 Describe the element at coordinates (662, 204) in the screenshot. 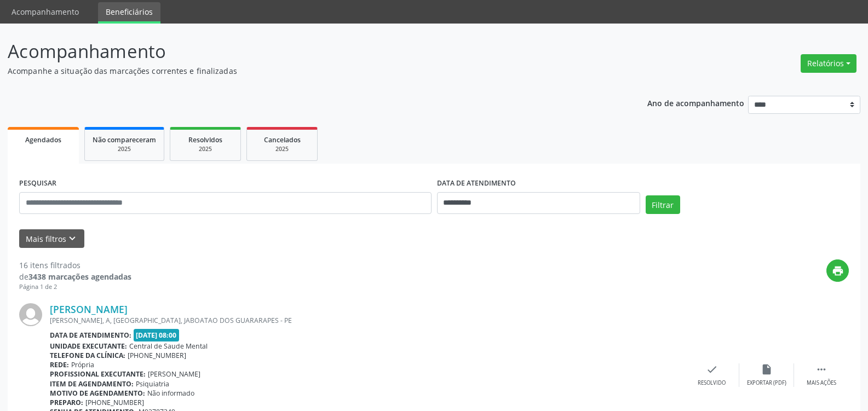

I see `button: Filtrar` at that location.